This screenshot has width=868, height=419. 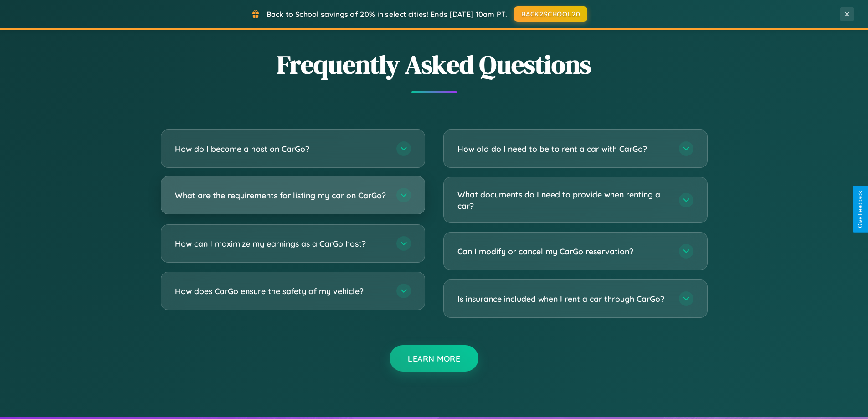 What do you see at coordinates (281, 291) in the screenshot?
I see `h3: How does CarGo ensure the safety of my vehicle?` at bounding box center [281, 291].